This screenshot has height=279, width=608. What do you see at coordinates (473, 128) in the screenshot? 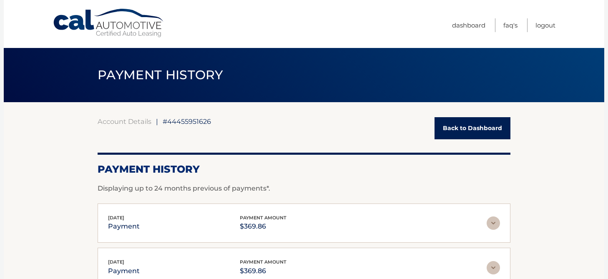
I see `a: Back to Dashboard` at bounding box center [473, 128].